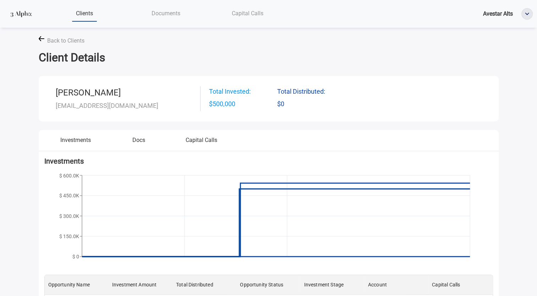  What do you see at coordinates (527, 14) in the screenshot?
I see `button: ellipse` at bounding box center [527, 14].